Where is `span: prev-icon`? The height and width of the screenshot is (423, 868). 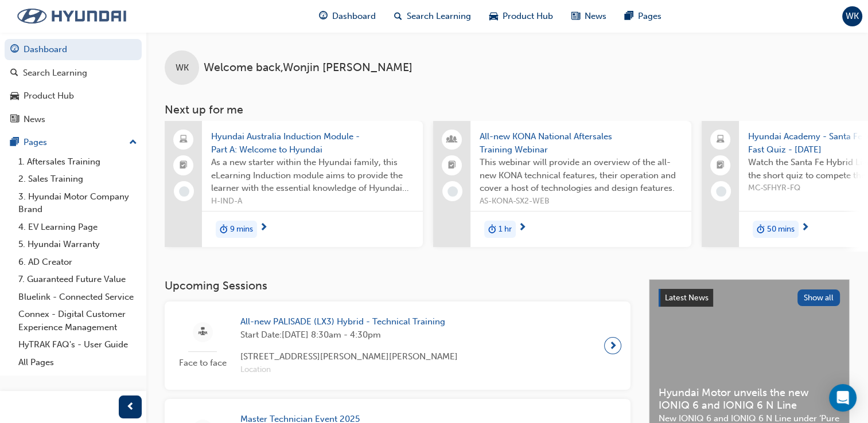
span: prev-icon is located at coordinates (130, 407).